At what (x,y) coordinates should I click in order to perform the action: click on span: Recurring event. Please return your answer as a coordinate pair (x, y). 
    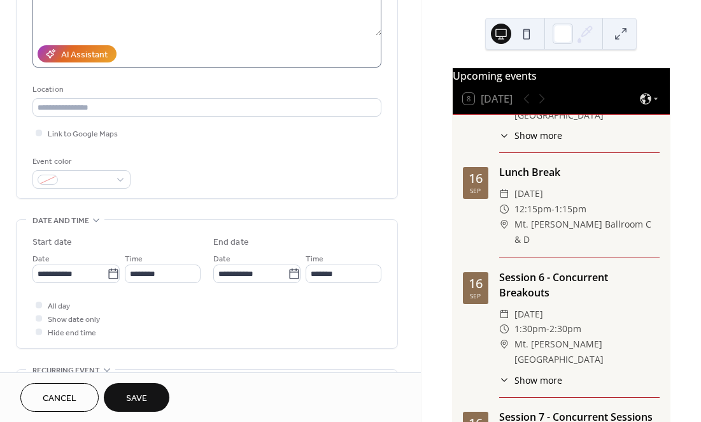
    Looking at the image, I should click on (66, 370).